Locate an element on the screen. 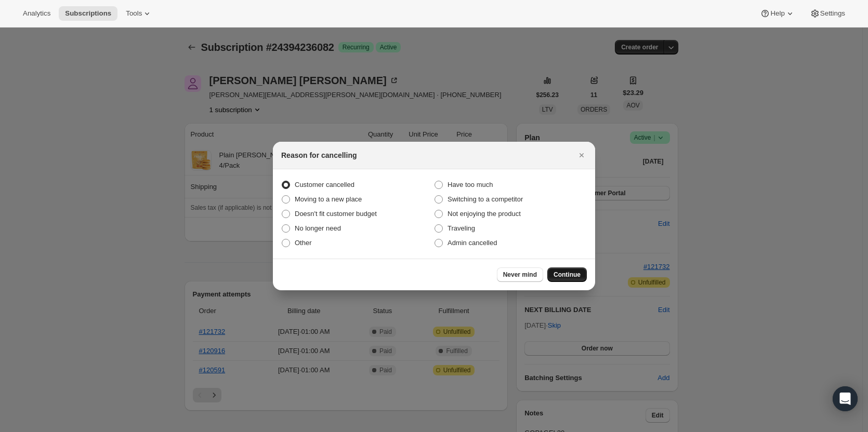 The width and height of the screenshot is (868, 432). span: Settings is located at coordinates (832, 14).